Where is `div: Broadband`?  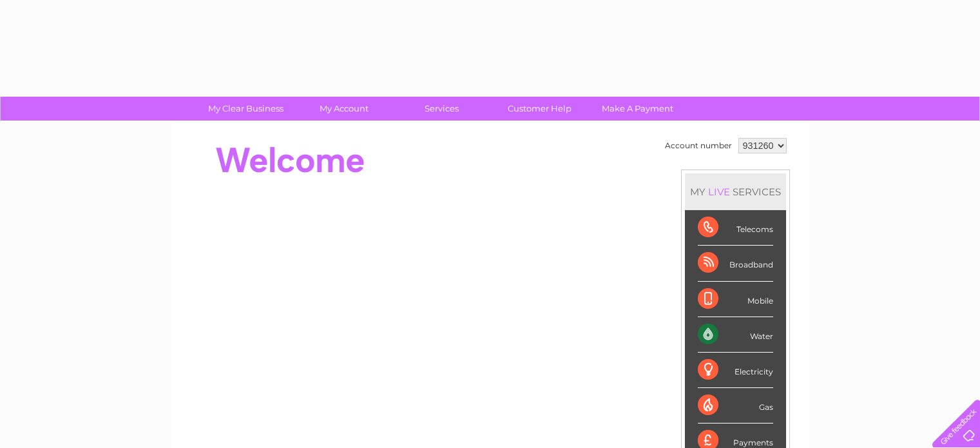 div: Broadband is located at coordinates (735, 263).